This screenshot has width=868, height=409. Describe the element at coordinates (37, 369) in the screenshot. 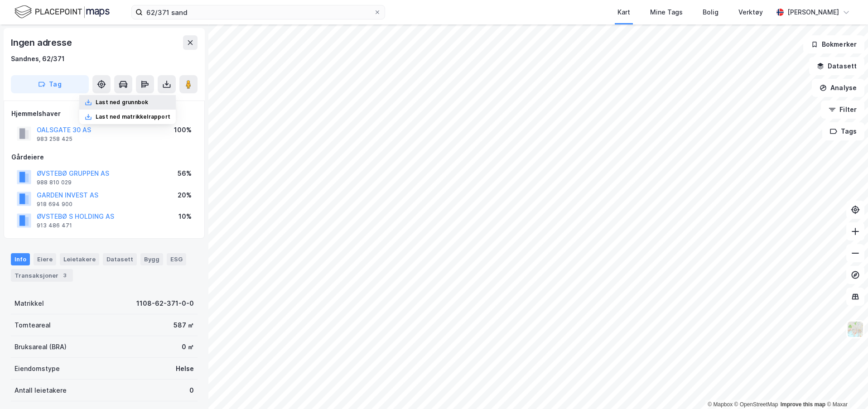

I see `div: Eiendomstype` at that location.